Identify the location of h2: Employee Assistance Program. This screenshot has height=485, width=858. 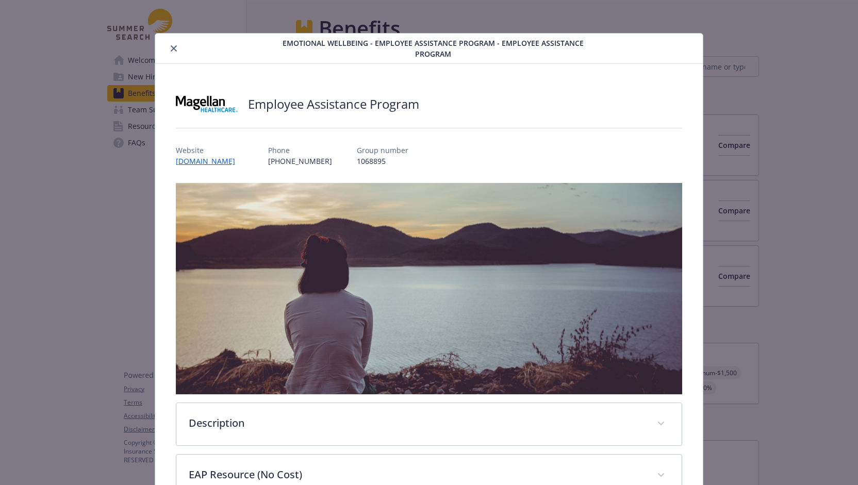
(334, 104).